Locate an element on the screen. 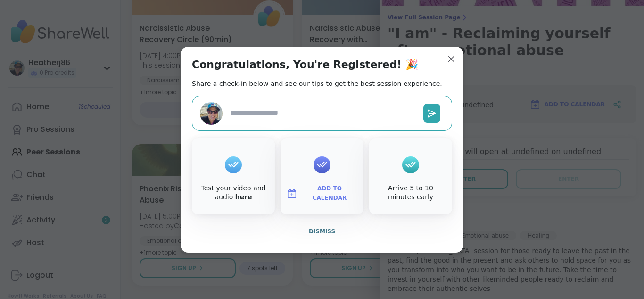 The height and width of the screenshot is (299, 644). h2: Share a check-in below and see our tips to get the best session experience. is located at coordinates (317, 84).